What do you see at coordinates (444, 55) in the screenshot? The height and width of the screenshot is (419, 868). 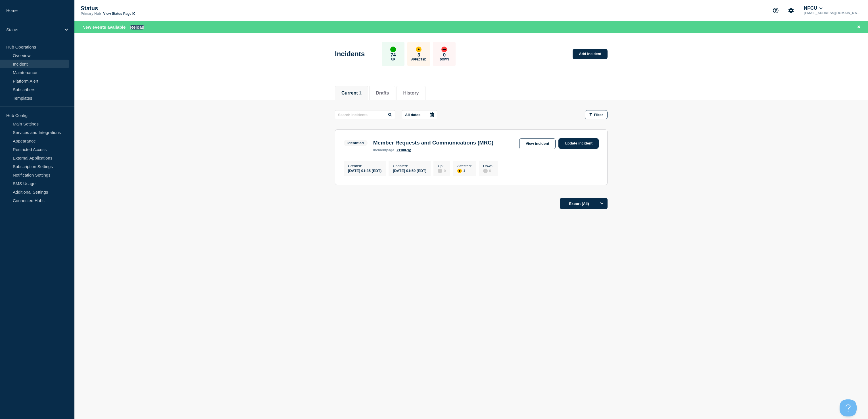 I see `p: 0` at bounding box center [444, 55].